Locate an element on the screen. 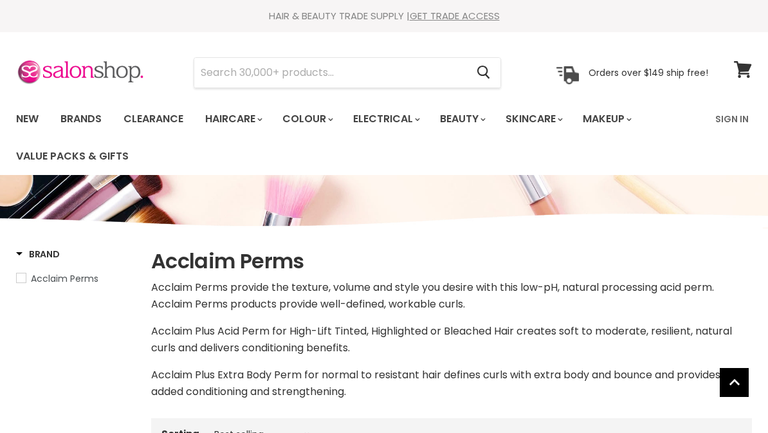 The width and height of the screenshot is (768, 433). a: Beauty is located at coordinates (462, 119).